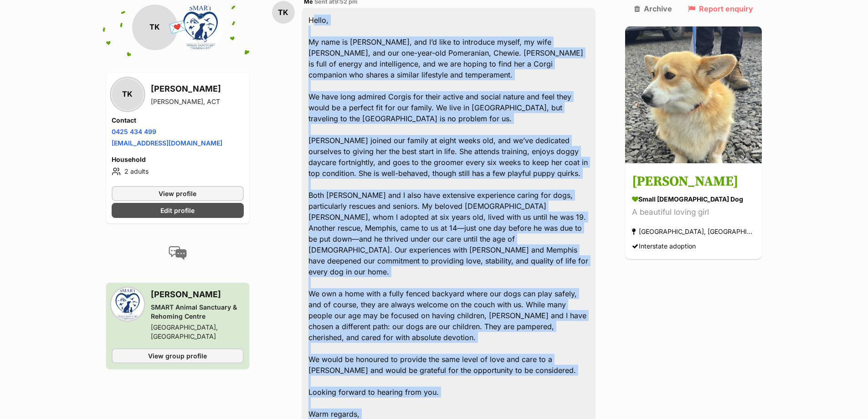  What do you see at coordinates (178, 253) in the screenshot?
I see `img: conversation-icon-4a6f8262b818ee0b60e3300018af0b2d0b884aa5de6e9bcb8d3d4eeb1a70a7c4.svg` at bounding box center [178, 253].